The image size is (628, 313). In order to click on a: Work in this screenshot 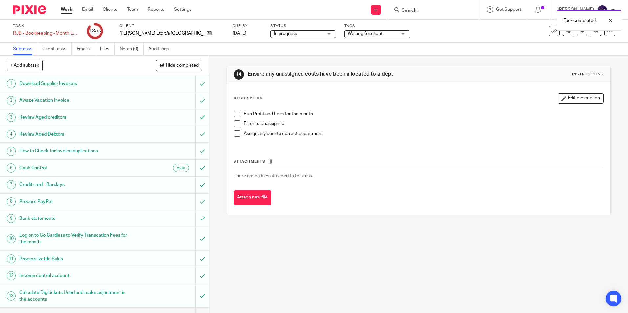, I will do `click(66, 10)`.